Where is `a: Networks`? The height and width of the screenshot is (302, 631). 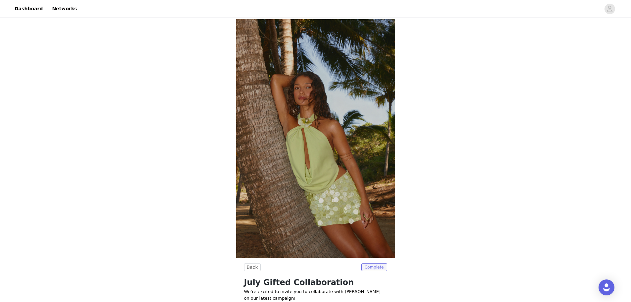 a: Networks is located at coordinates (64, 9).